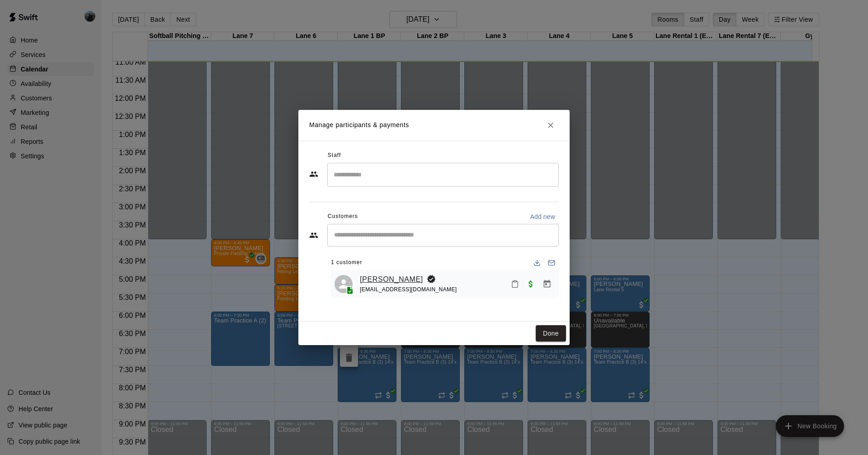 The height and width of the screenshot is (455, 868). I want to click on button: Add new, so click(542, 217).